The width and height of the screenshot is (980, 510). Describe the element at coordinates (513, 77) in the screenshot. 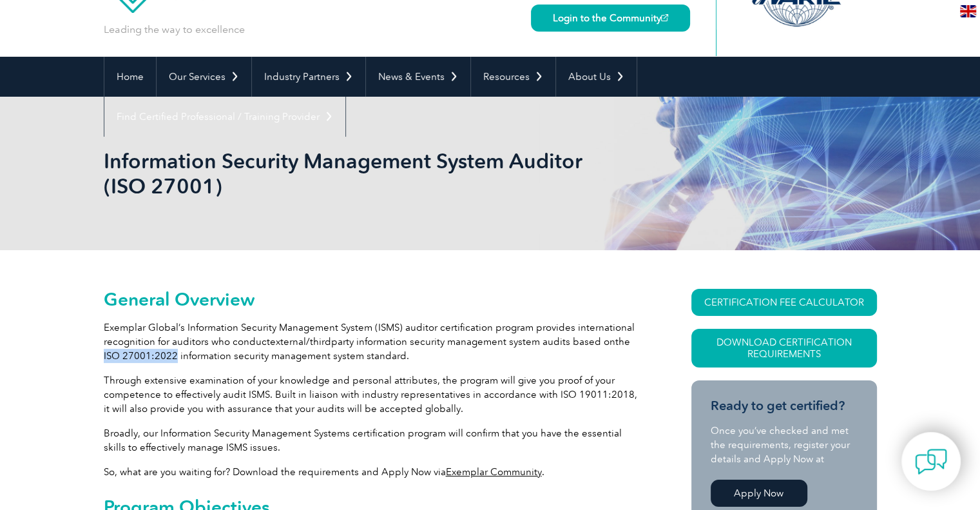

I see `a: Resources` at that location.